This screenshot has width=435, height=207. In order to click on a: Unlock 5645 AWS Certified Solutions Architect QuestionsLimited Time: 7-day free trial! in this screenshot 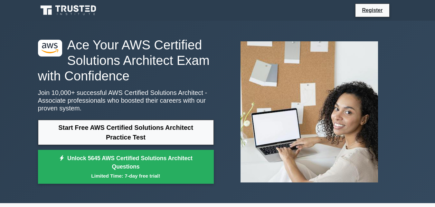, I will do `click(126, 167)`.